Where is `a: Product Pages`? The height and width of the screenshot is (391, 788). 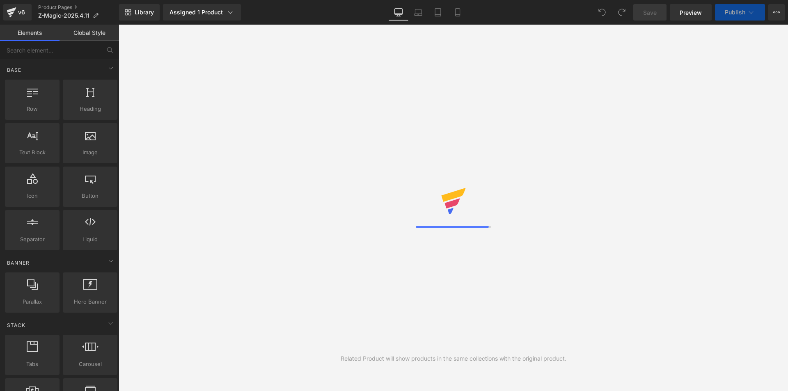 a: Product Pages is located at coordinates (78, 7).